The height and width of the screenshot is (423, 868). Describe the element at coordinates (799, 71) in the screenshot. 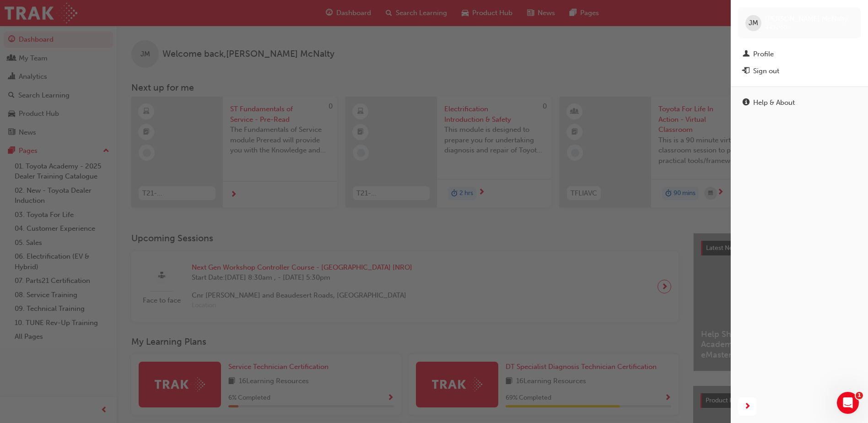

I see `button: Sign out` at that location.